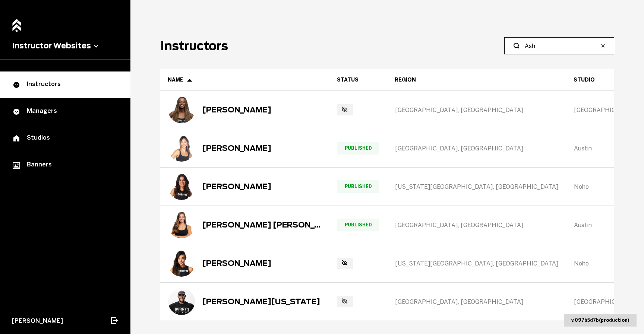 Image resolution: width=644 pixels, height=334 pixels. Describe the element at coordinates (65, 138) in the screenshot. I see `div: Studios` at that location.